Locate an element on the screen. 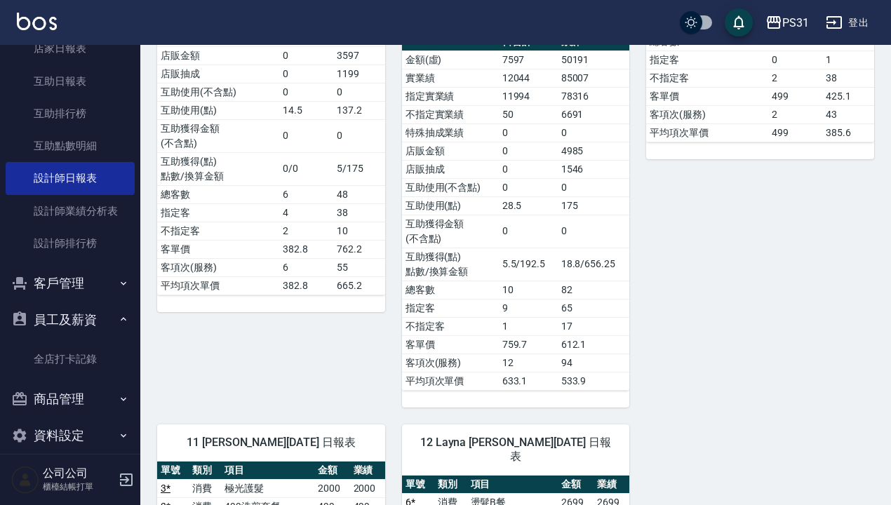 The image size is (891, 505). td: 3597 is located at coordinates (359, 55).